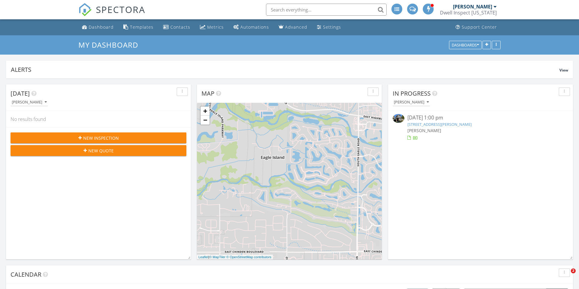 The image size is (579, 289). I want to click on div: Metrics, so click(215, 27).